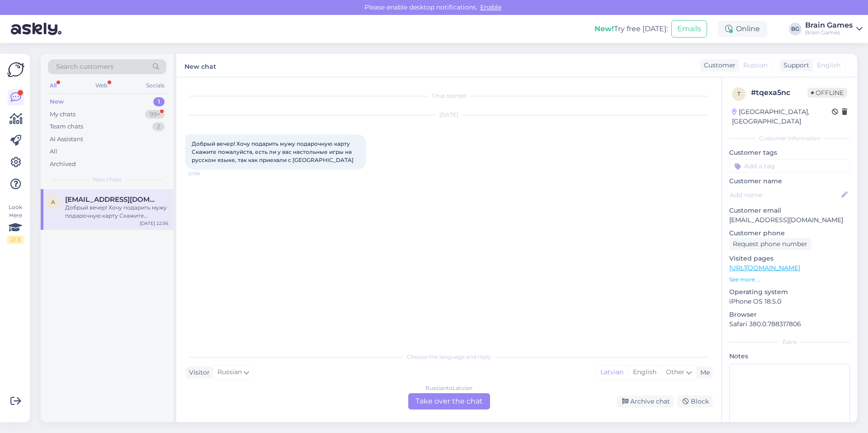  I want to click on div: Request phone number, so click(770, 244).